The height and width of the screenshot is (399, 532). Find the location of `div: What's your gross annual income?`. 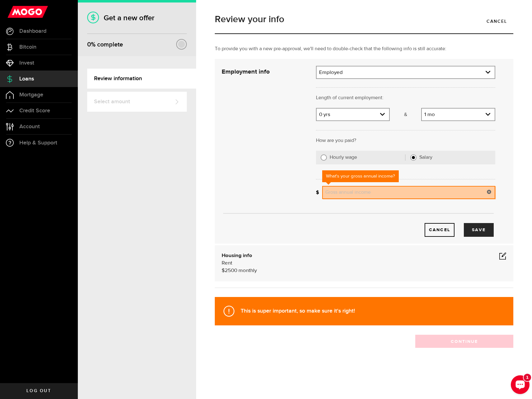

div: What's your gross annual income? is located at coordinates (361, 176).